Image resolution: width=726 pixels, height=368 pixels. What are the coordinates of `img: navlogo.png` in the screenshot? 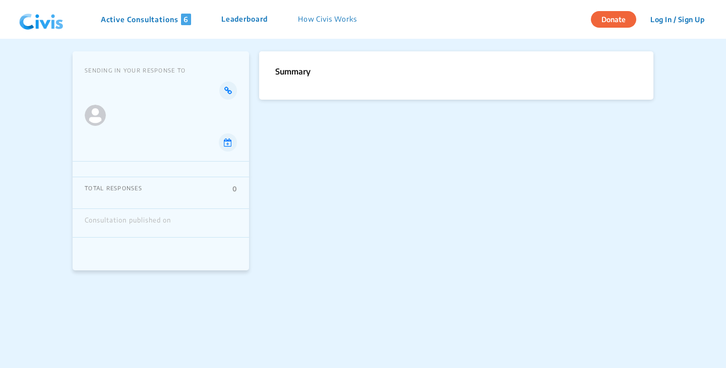 It's located at (41, 20).